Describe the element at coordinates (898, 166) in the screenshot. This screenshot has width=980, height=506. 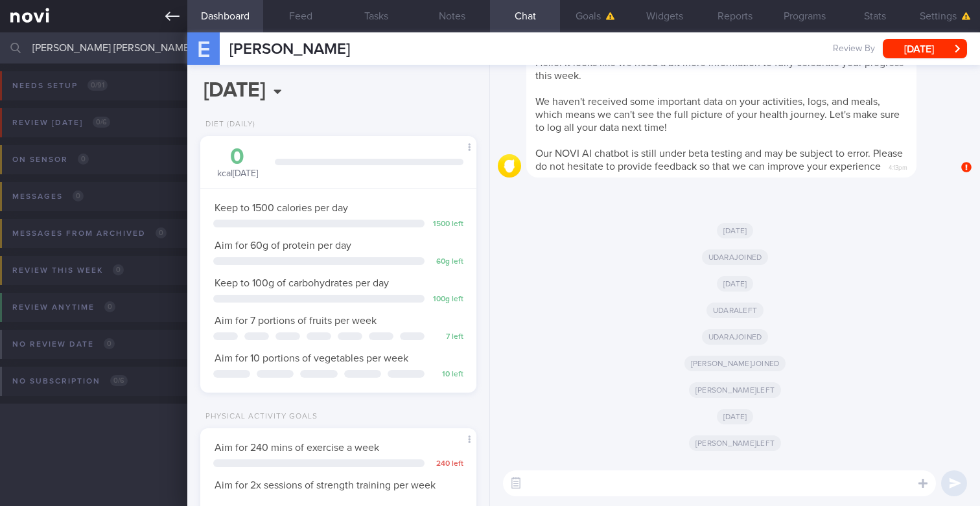
I see `span: 4:13pm` at that location.